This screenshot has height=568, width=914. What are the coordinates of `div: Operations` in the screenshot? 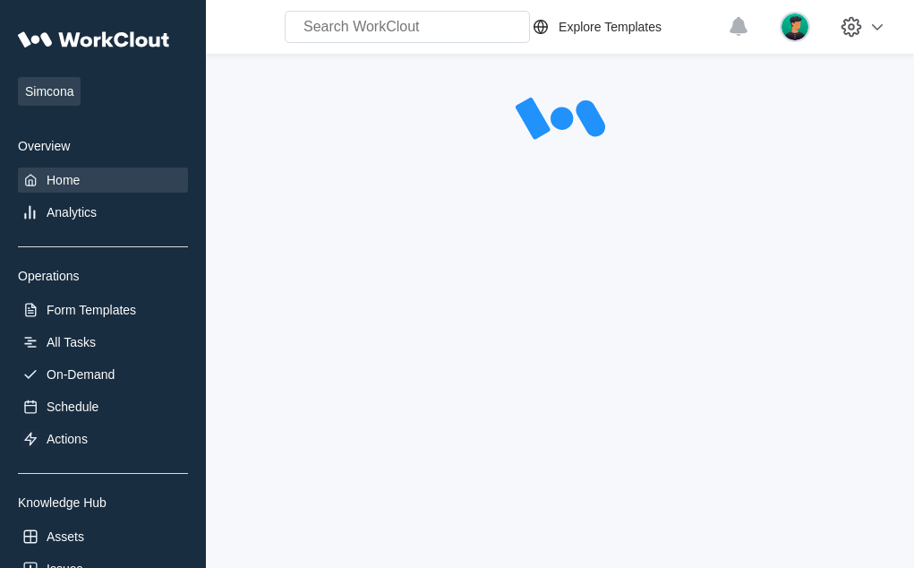 It's located at (103, 276).